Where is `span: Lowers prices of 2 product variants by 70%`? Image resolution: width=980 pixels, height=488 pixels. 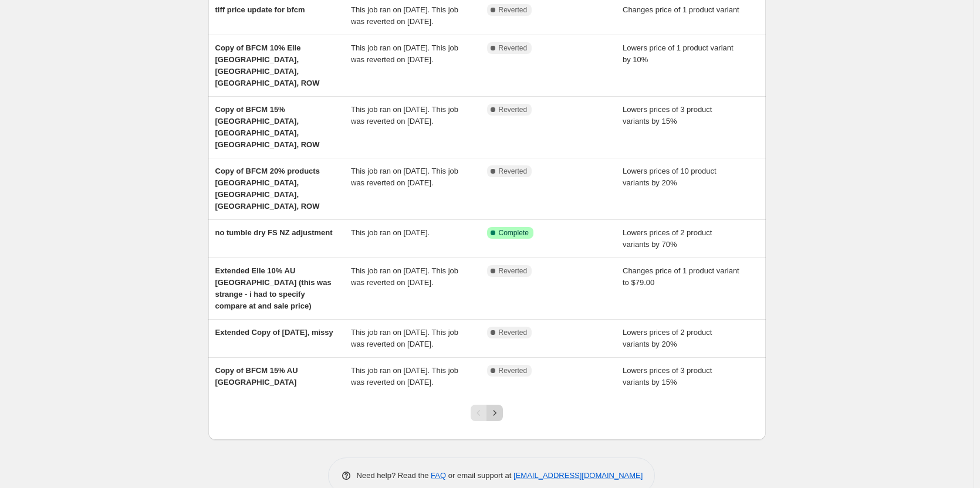 span: Lowers prices of 2 product variants by 70% is located at coordinates (668, 239).